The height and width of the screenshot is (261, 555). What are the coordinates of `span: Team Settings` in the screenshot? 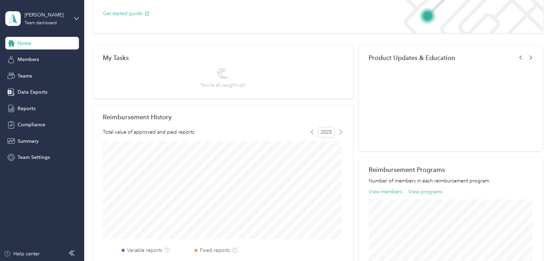 It's located at (34, 157).